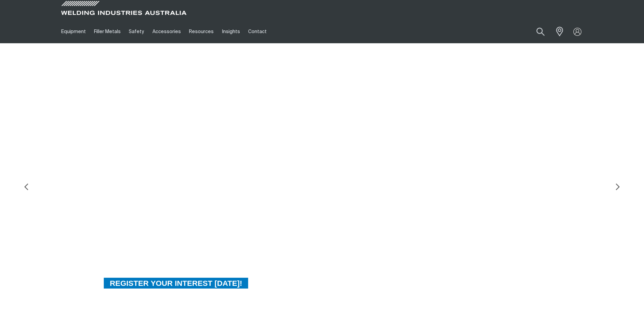 This screenshot has height=322, width=644. What do you see at coordinates (26, 187) in the screenshot?
I see `img: PrevArrow` at bounding box center [26, 187].